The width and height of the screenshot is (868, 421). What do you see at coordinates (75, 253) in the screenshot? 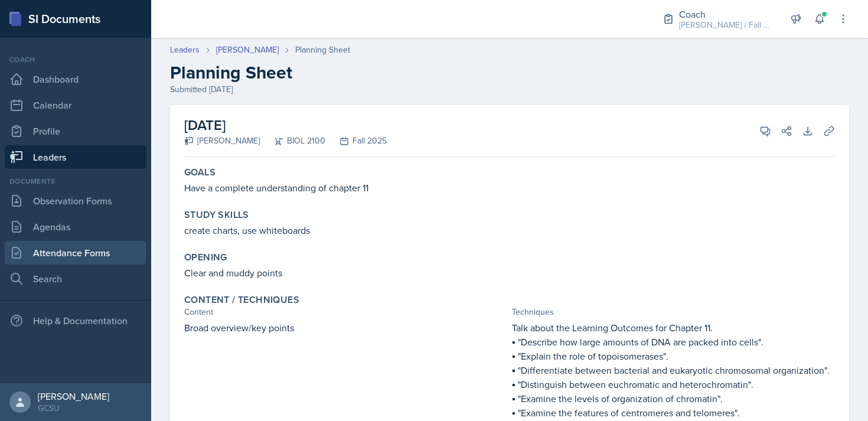
I see `a: Attendance Forms` at bounding box center [75, 253].